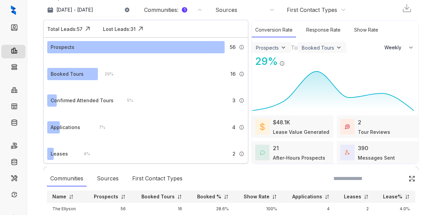 The image size is (435, 215). Describe the element at coordinates (399, 48) in the screenshot. I see `button: Weekly` at that location.